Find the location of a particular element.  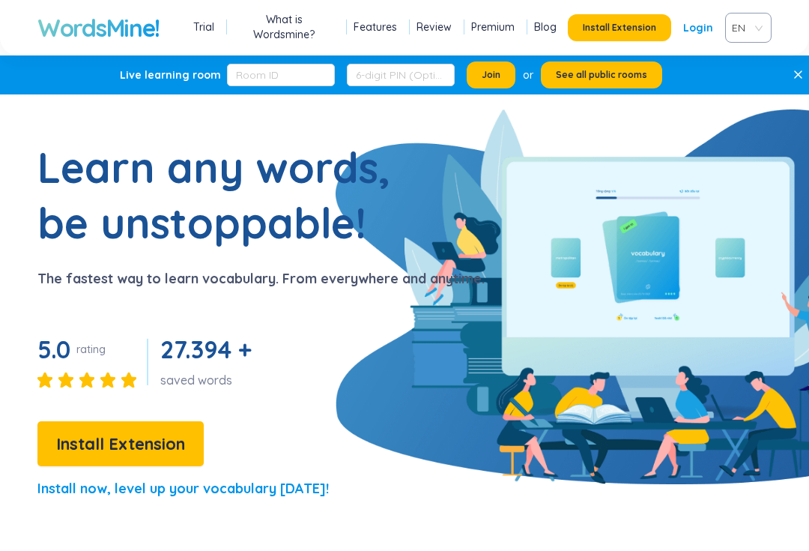

div: or is located at coordinates (528, 75).